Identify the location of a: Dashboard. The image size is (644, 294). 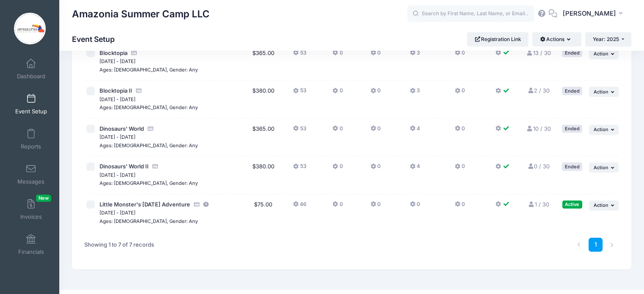
(31, 69).